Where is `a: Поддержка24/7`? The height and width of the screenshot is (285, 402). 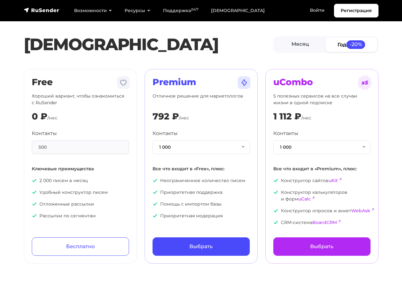 a: Поддержка24/7 is located at coordinates (180, 10).